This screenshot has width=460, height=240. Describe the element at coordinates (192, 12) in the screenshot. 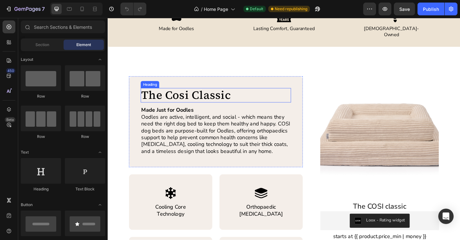

I see `p: Lasting Comfort, Guaranteed` at that location.